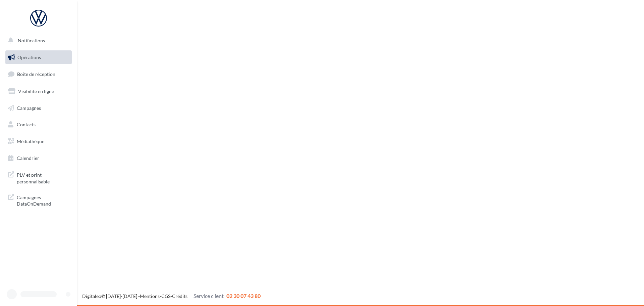 Image resolution: width=644 pixels, height=306 pixels. Describe the element at coordinates (30, 141) in the screenshot. I see `span: Médiathèque` at that location.